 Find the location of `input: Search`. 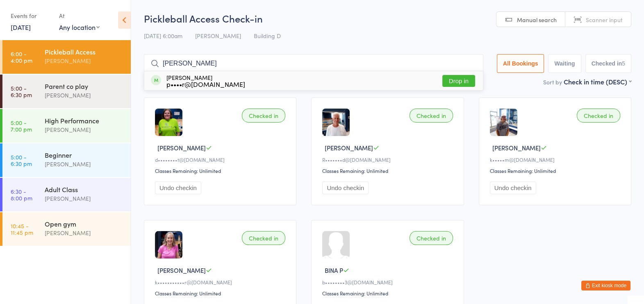

input: Search is located at coordinates (313, 64).